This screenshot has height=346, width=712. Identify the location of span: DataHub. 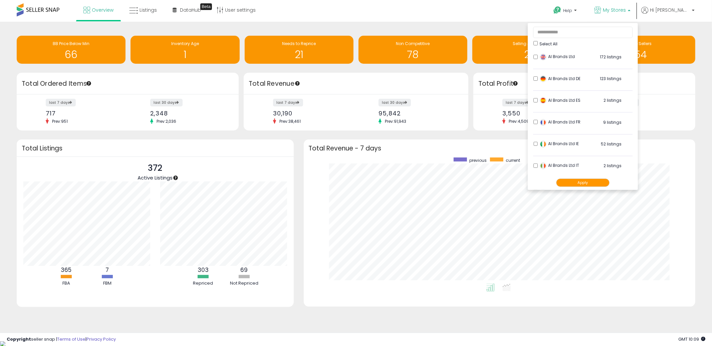
(190, 10).